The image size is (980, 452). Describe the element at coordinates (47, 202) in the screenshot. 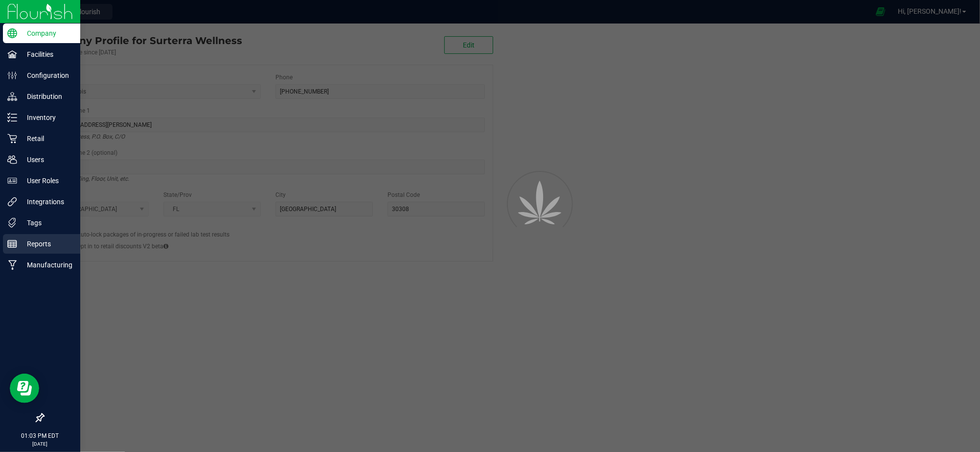

I see `p: Integrations` at that location.